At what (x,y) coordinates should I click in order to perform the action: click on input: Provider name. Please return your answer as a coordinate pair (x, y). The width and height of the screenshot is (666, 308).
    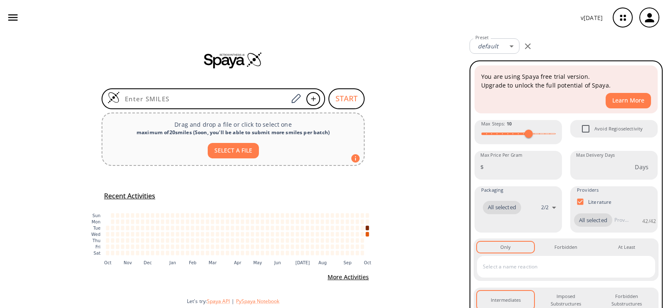
    Looking at the image, I should click on (622, 220).